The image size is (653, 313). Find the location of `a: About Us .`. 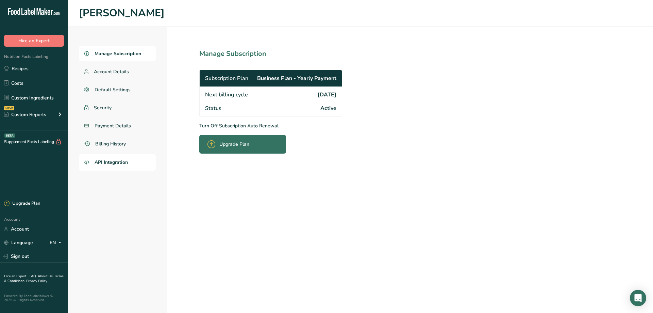

a: About Us . is located at coordinates (46, 276).